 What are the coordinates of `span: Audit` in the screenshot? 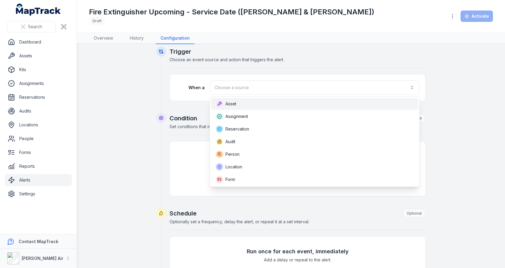 It's located at (230, 142).